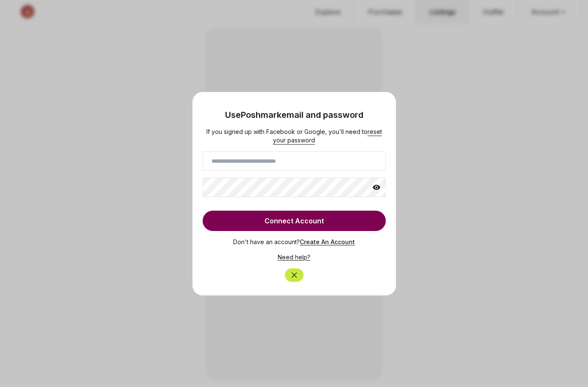  I want to click on button: Close, so click(294, 275).